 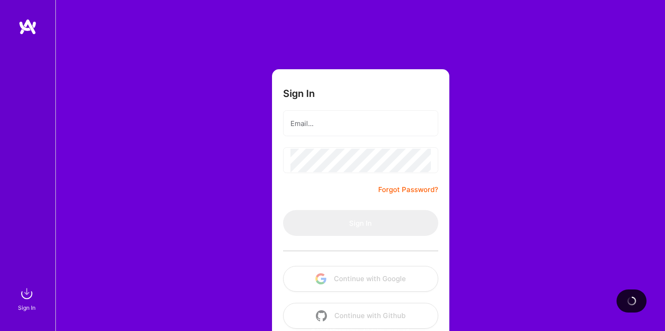 What do you see at coordinates (28, 298) in the screenshot?
I see `a: sign inSign In` at bounding box center [28, 298].